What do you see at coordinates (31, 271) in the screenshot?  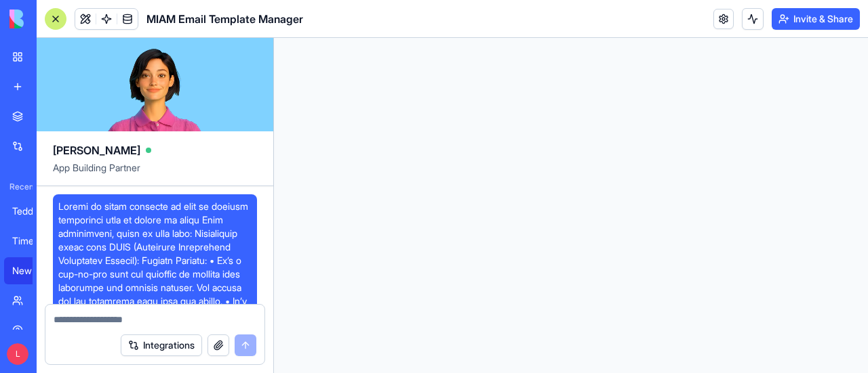 I see `div: New App` at bounding box center [31, 271].